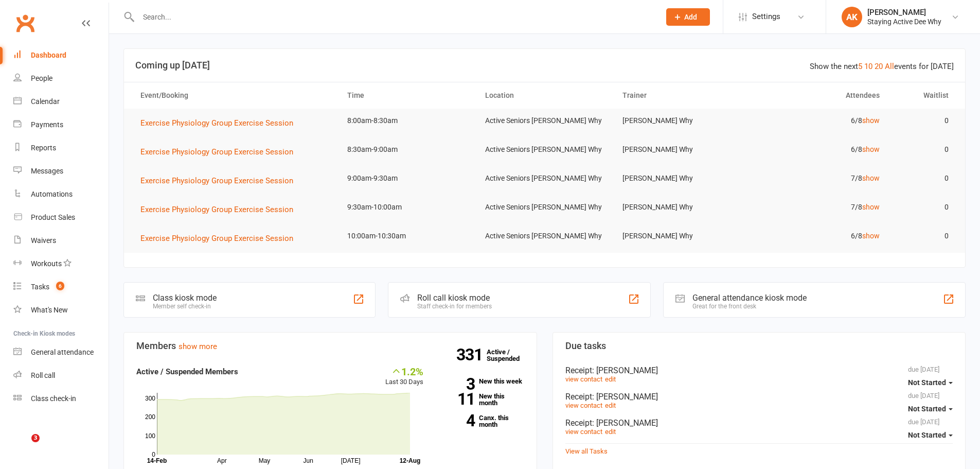 Image resolution: width=980 pixels, height=469 pixels. Describe the element at coordinates (60, 286) in the screenshot. I see `span: 6` at that location.